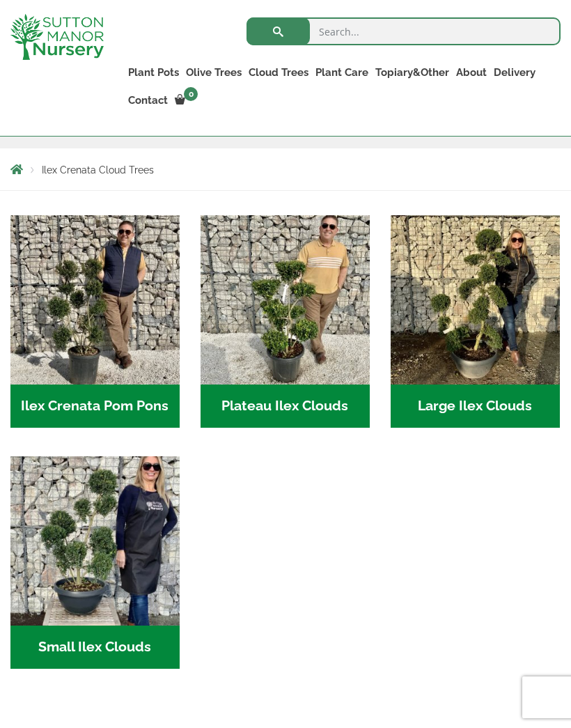 The width and height of the screenshot is (571, 728). What do you see at coordinates (475, 406) in the screenshot?
I see `h2: Large Ilex Clouds` at bounding box center [475, 406].